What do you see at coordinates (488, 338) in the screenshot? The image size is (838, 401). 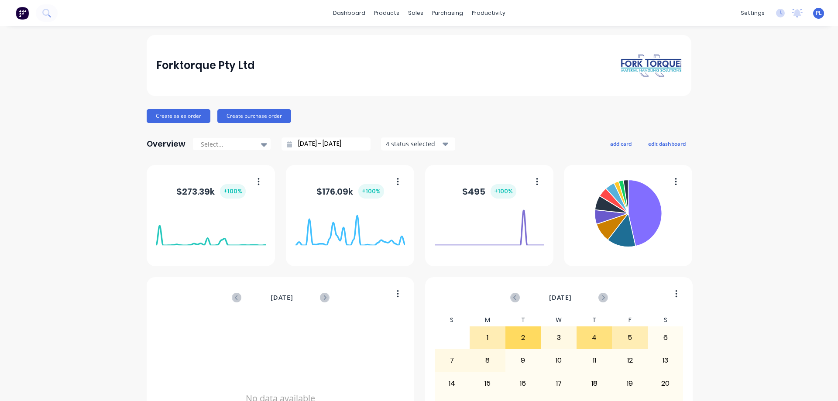 I see `div: 1` at bounding box center [488, 338].